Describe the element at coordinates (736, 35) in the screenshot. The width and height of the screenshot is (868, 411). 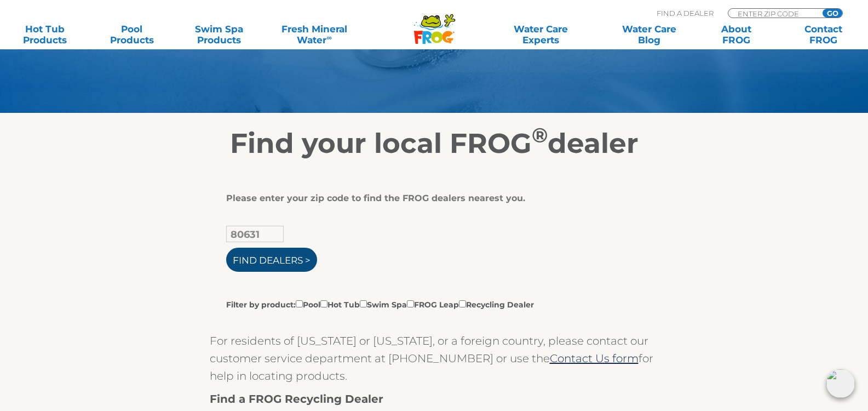
I see `a: AboutFROG` at that location.